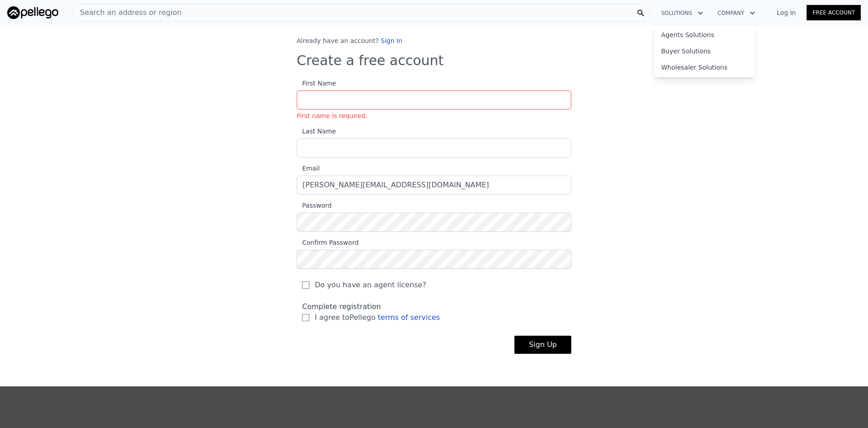 This screenshot has width=868, height=428. Describe the element at coordinates (434, 185) in the screenshot. I see `input: Email` at that location.